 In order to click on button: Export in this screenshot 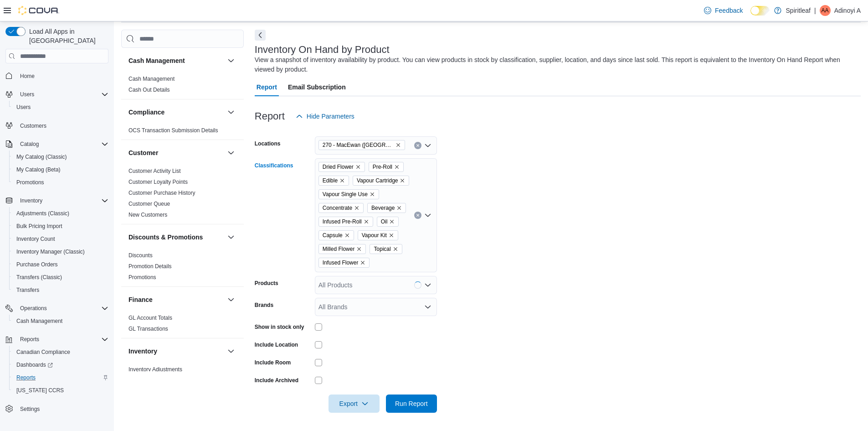, I will do `click(354, 404)`.